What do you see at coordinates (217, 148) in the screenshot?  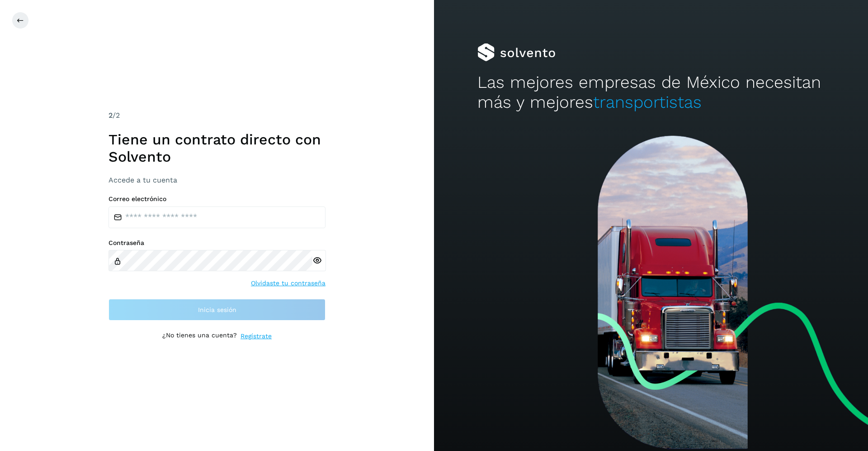 I see `h1: Tiene un contrato directo con Solvento` at bounding box center [217, 148].